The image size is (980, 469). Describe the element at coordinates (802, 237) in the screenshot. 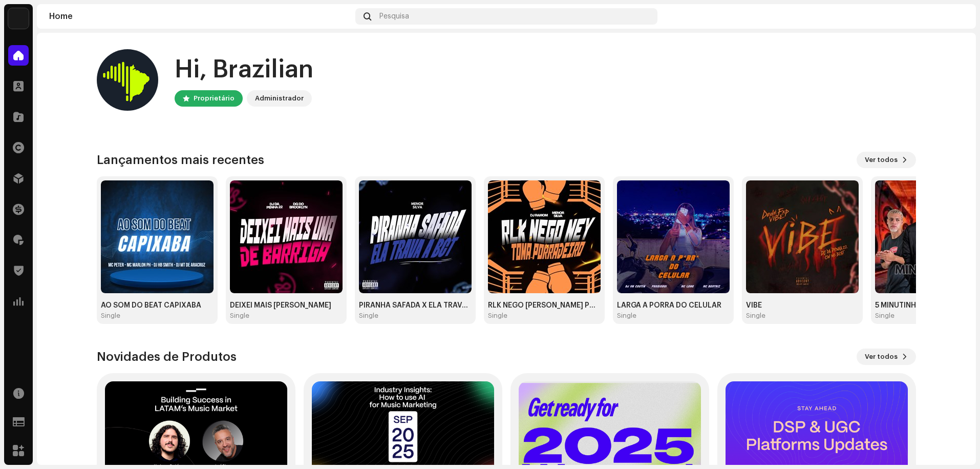

I see `img: 5a7c1e8e-494a-4835-b4ba-65ffd1a6f691` at that location.